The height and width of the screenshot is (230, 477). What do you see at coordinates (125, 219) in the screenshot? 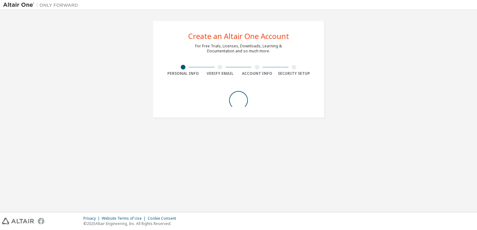
I see `div: Website Terms of Use` at bounding box center [125, 219].